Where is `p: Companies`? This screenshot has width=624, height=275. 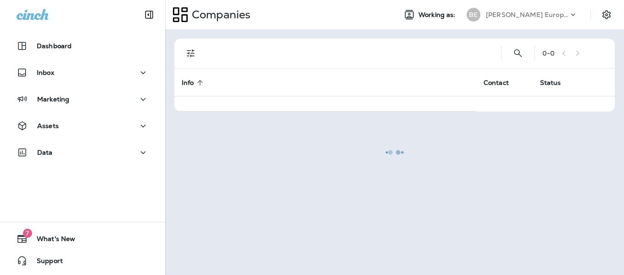 p: Companies is located at coordinates (219, 15).